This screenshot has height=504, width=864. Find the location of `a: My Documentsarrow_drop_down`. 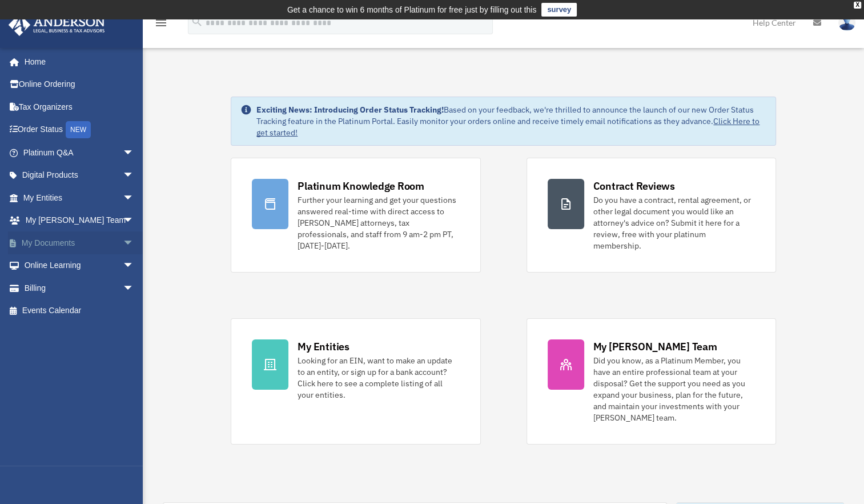

a: My Documentsarrow_drop_down is located at coordinates (80, 243).